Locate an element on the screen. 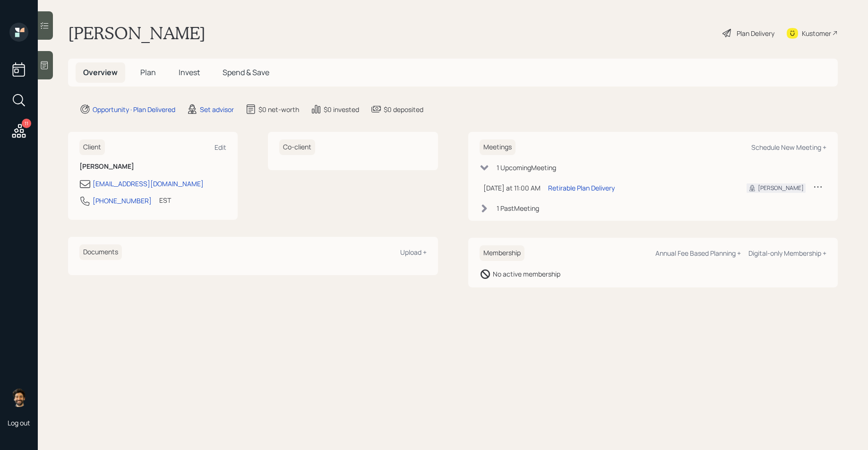  div: $0 net-worth is located at coordinates (279, 109).